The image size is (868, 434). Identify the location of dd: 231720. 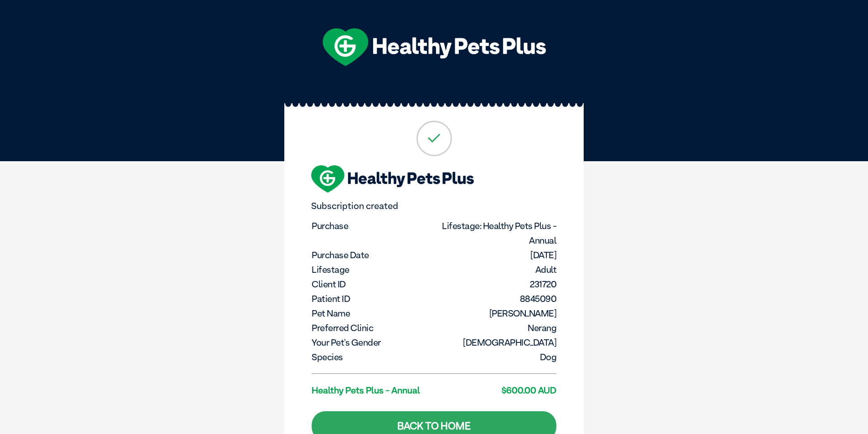
(496, 284).